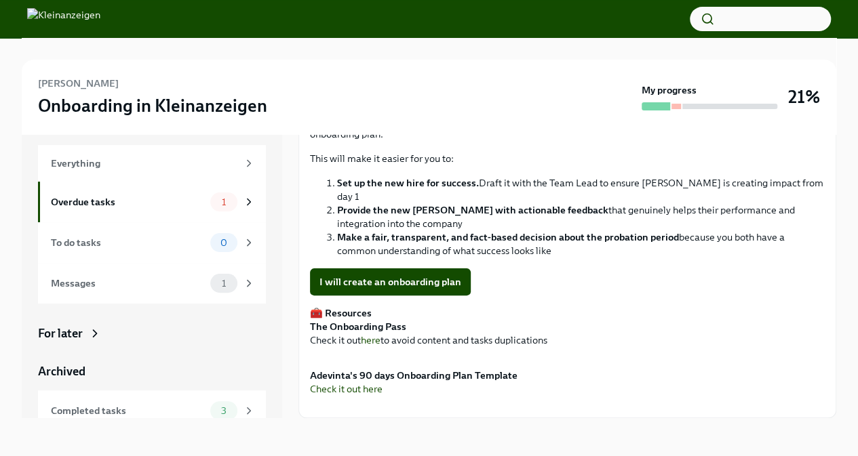 The height and width of the screenshot is (456, 858). What do you see at coordinates (152, 411) in the screenshot?
I see `a: Completed tasks3` at bounding box center [152, 411].